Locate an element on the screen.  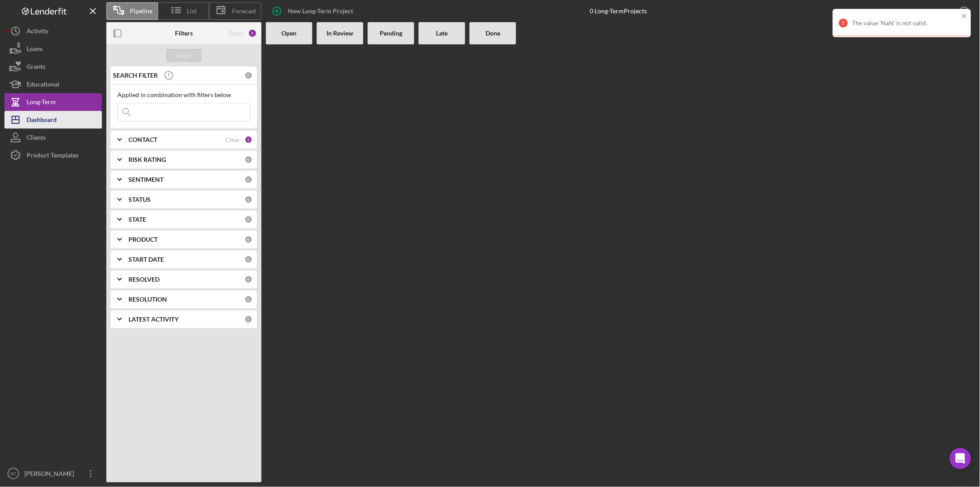
div: Dashboard is located at coordinates (42, 120).